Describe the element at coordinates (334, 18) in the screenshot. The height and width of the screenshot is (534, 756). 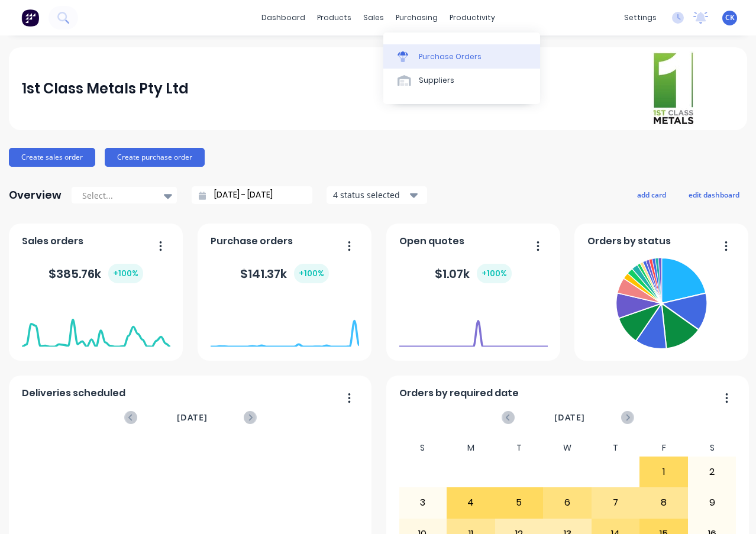
I see `div: products` at that location.